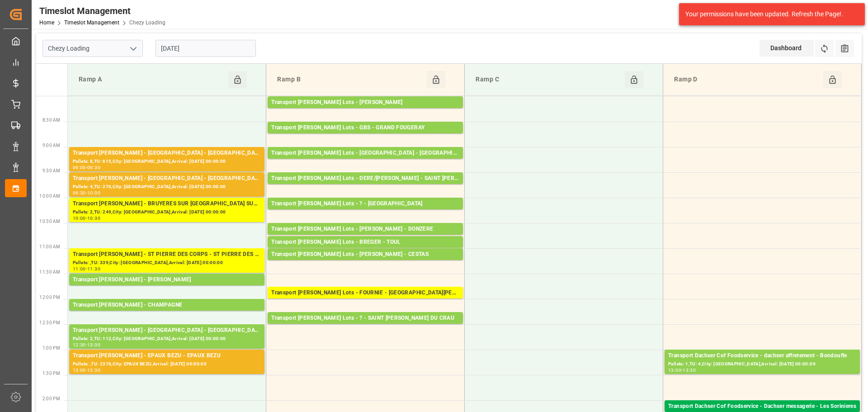  Describe the element at coordinates (50, 246) in the screenshot. I see `span: 11:00 AM` at that location.